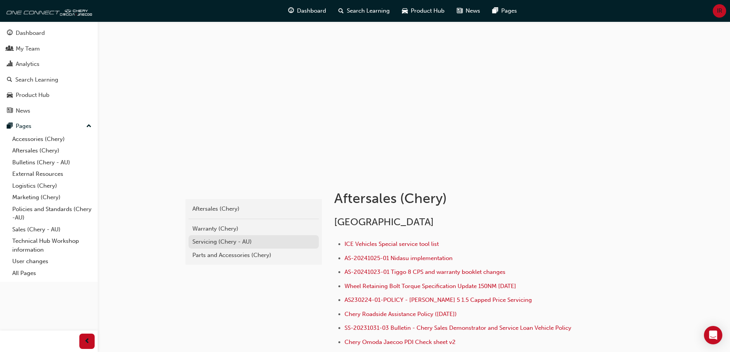 The width and height of the screenshot is (730, 352). Describe the element at coordinates (468, 11) in the screenshot. I see `a: news-iconNews` at that location.